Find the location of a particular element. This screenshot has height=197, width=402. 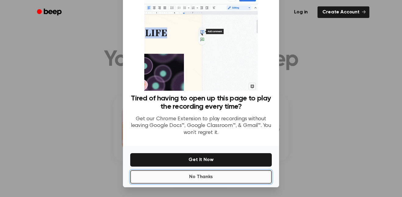

h3: Tired of having to open up this page to play the recording every time? is located at coordinates (201, 103).